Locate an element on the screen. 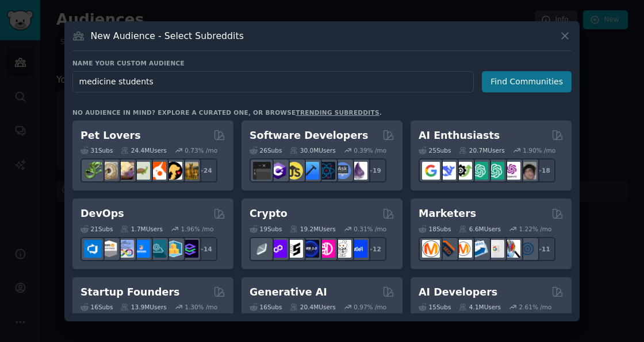 This screenshot has width=644, height=342. img: platformengineering is located at coordinates (157, 248).